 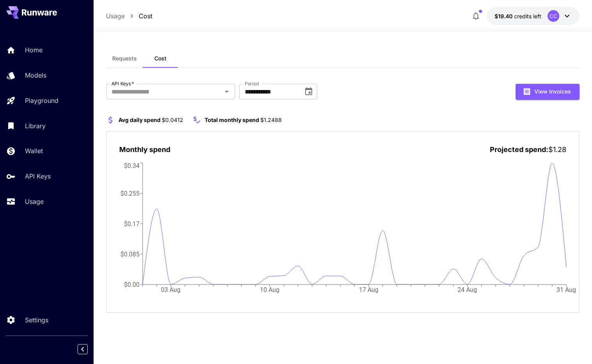 What do you see at coordinates (34, 151) in the screenshot?
I see `p: Wallet` at bounding box center [34, 151].